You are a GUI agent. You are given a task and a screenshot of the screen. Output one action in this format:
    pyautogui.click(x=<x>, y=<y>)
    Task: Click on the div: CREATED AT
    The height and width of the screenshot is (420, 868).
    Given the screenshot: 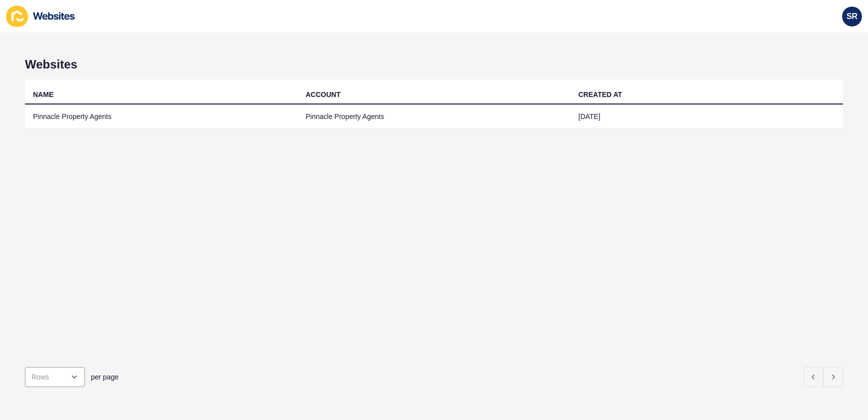 What is the action you would take?
    pyautogui.click(x=601, y=94)
    